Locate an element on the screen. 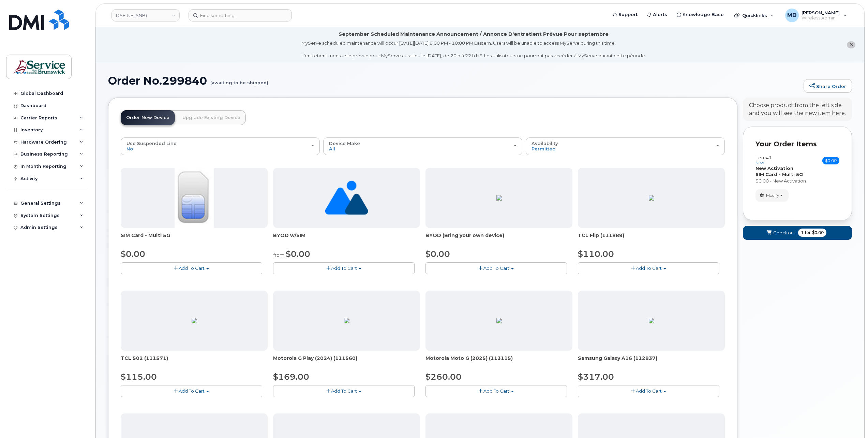 The width and height of the screenshot is (868, 438). small: new is located at coordinates (760, 162).